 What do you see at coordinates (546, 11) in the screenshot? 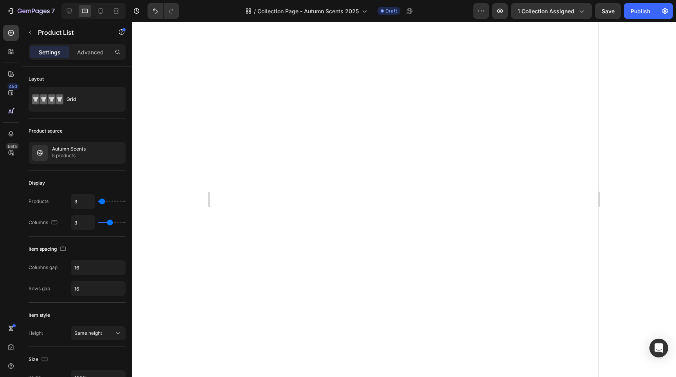
I see `span: 1 collection assigned` at bounding box center [546, 11].